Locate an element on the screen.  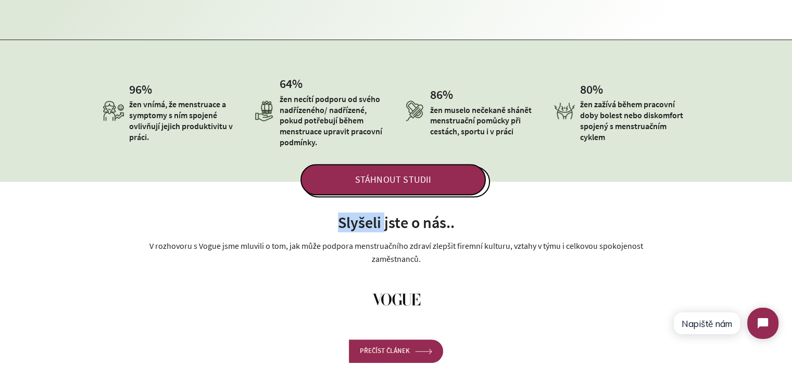
h2: Slyšeli jste o nás.. is located at coordinates (396, 222).